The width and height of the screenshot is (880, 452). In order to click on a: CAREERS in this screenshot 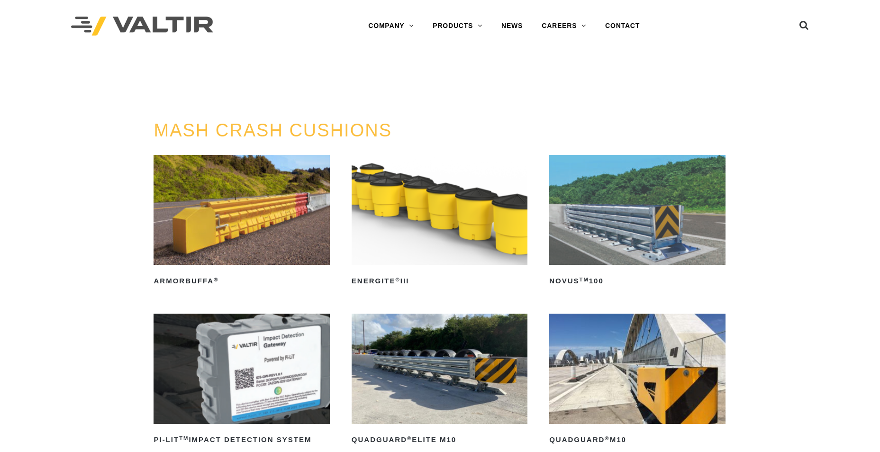, I will do `click(564, 26)`.